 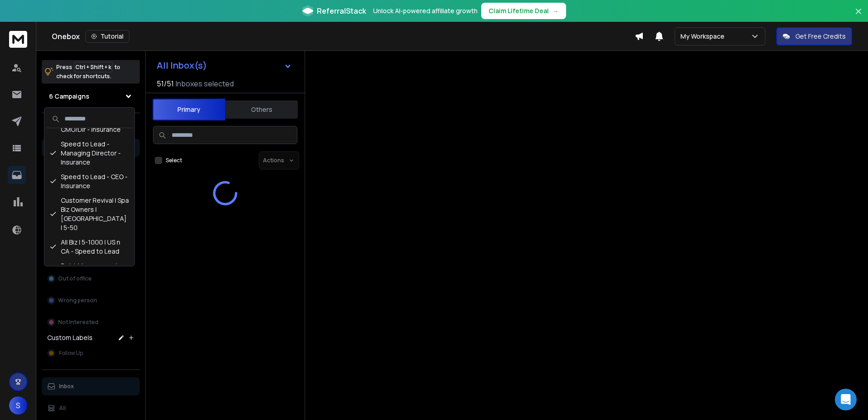 What do you see at coordinates (189, 110) in the screenshot?
I see `button: Primary` at bounding box center [189, 110].